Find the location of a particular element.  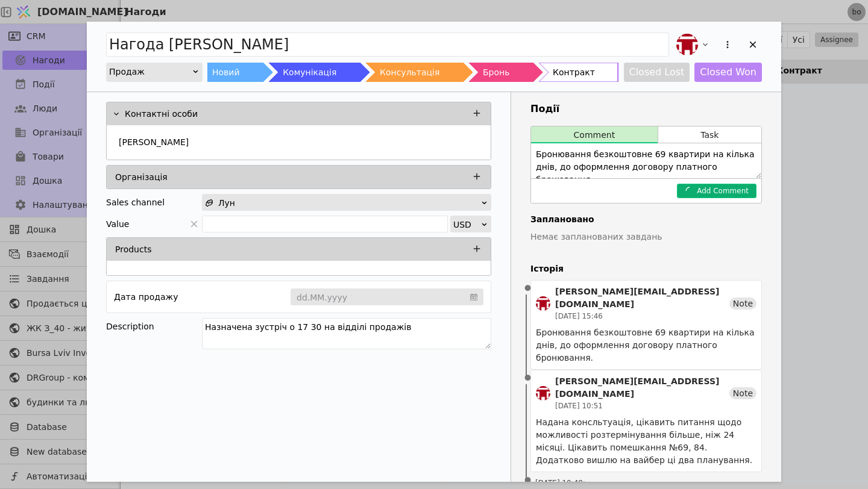

p: Організація is located at coordinates (141, 177).